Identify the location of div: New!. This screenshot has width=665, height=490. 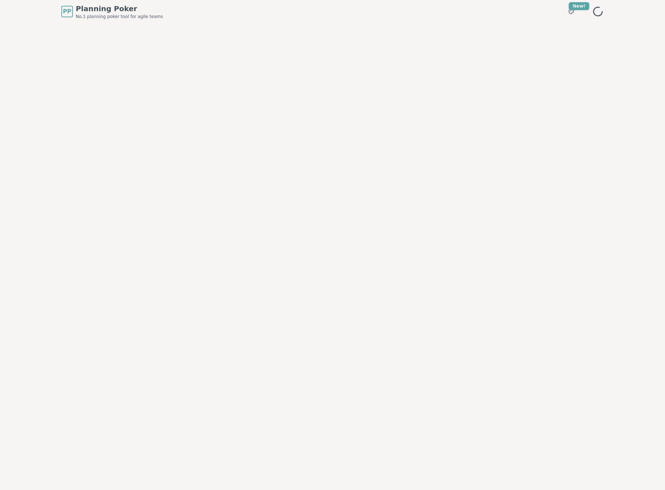
(579, 6).